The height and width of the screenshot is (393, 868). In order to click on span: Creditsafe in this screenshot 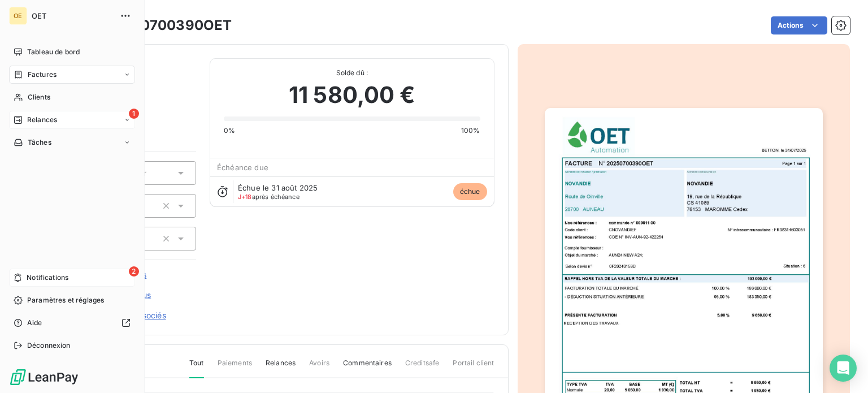, I will do `click(423, 367)`.